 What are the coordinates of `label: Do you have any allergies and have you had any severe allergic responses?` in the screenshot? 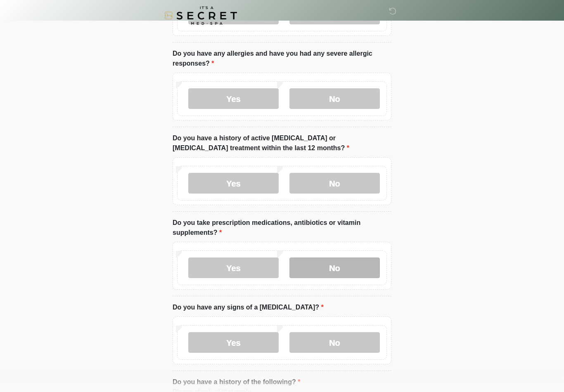 It's located at (282, 59).